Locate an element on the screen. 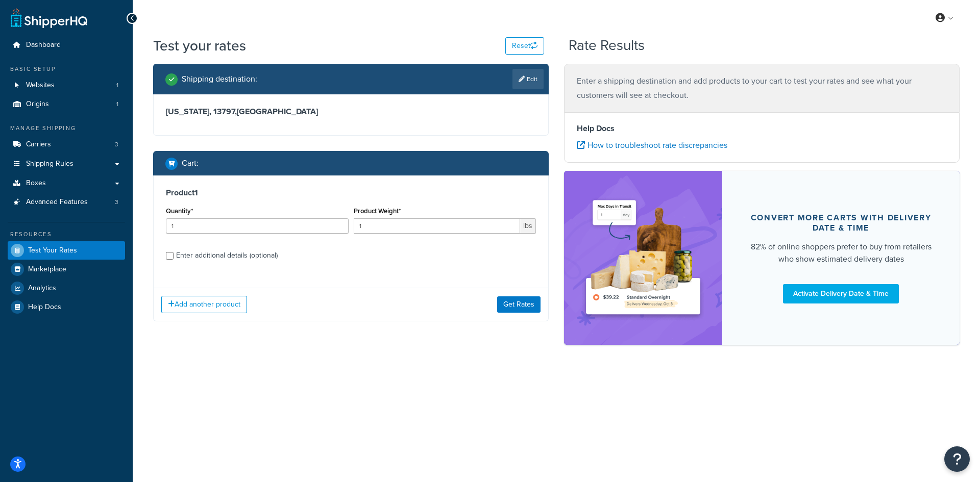 Image resolution: width=980 pixels, height=482 pixels. li: Test Your Rates is located at coordinates (66, 250).